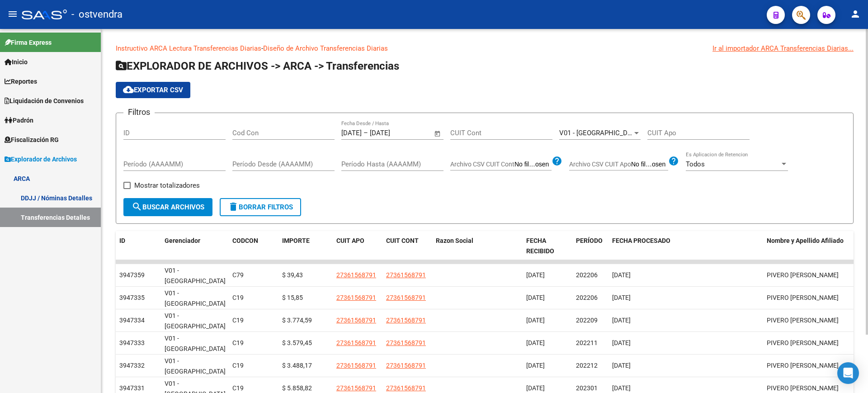 This screenshot has width=868, height=393. I want to click on span: 3947334, so click(132, 320).